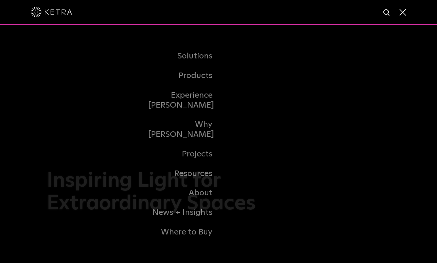  What do you see at coordinates (183, 212) in the screenshot?
I see `a: News + Insights` at bounding box center [183, 212].